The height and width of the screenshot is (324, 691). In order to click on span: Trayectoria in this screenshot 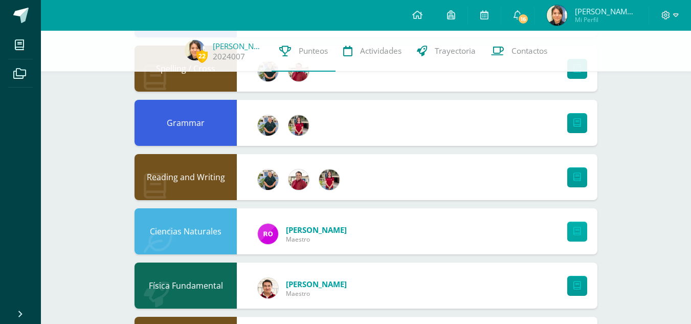, I will do `click(455, 51)`.